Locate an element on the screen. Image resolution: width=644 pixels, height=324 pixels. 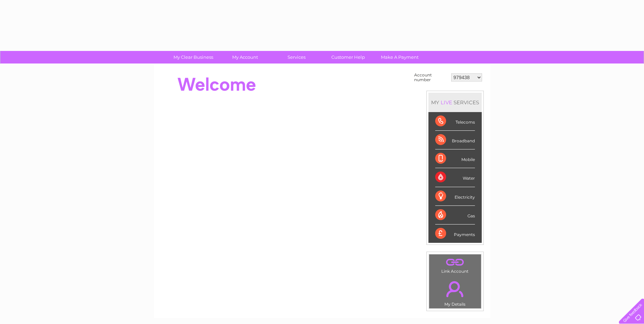
div: LIVE is located at coordinates (447, 102).